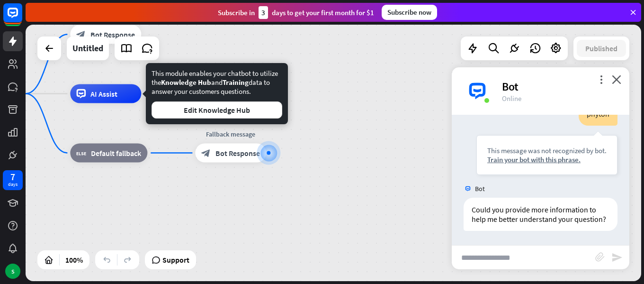 Image resolution: width=644 pixels, height=284 pixels. Describe the element at coordinates (560, 98) in the screenshot. I see `div: Online` at that location.